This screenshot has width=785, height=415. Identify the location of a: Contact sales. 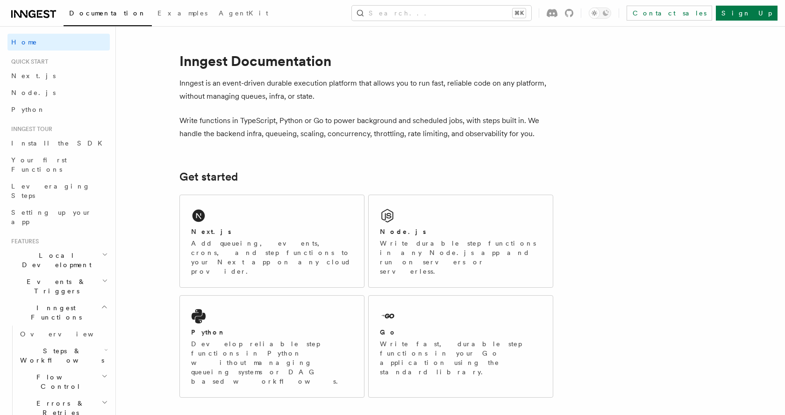
(670, 13).